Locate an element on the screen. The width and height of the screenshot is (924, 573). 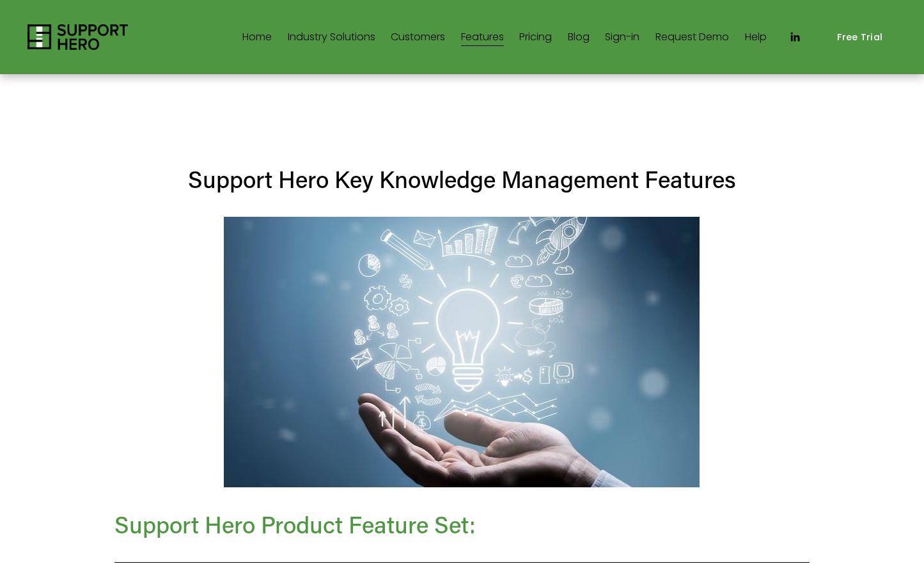
a: Blog is located at coordinates (579, 37).